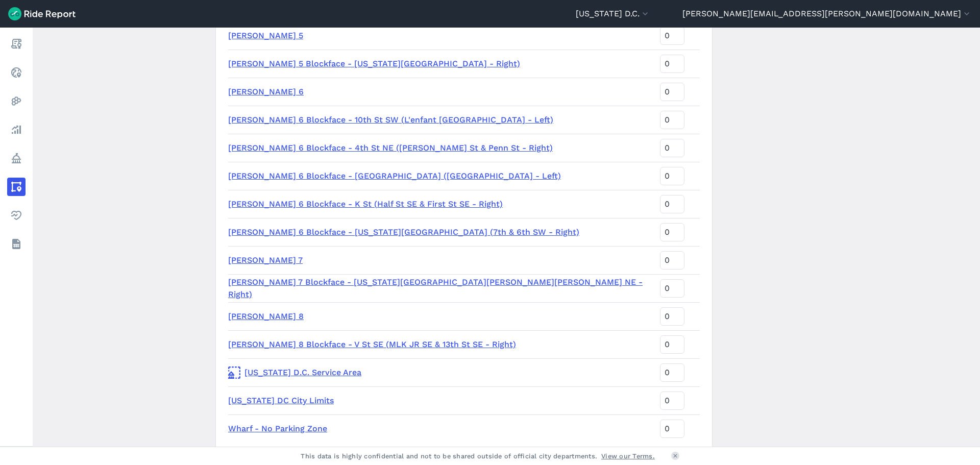 This screenshot has width=980, height=465. What do you see at coordinates (42, 14) in the screenshot?
I see `img: Ride Report` at bounding box center [42, 14].